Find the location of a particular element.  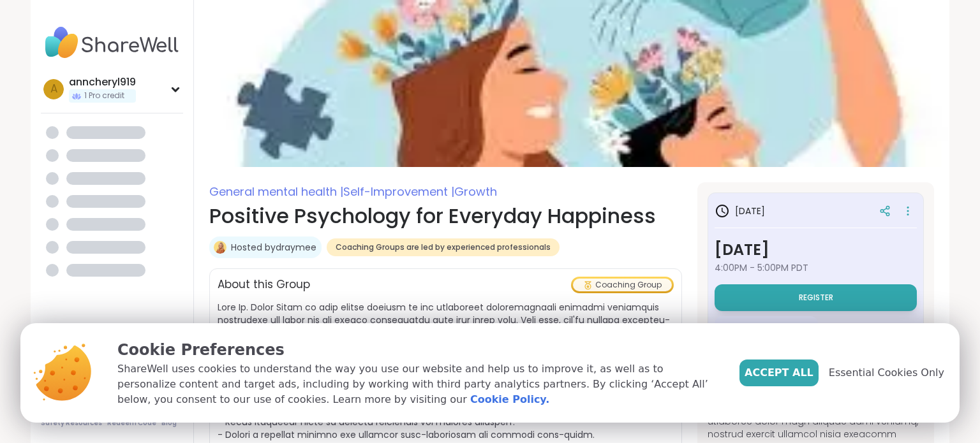

span: Register is located at coordinates (816, 298).